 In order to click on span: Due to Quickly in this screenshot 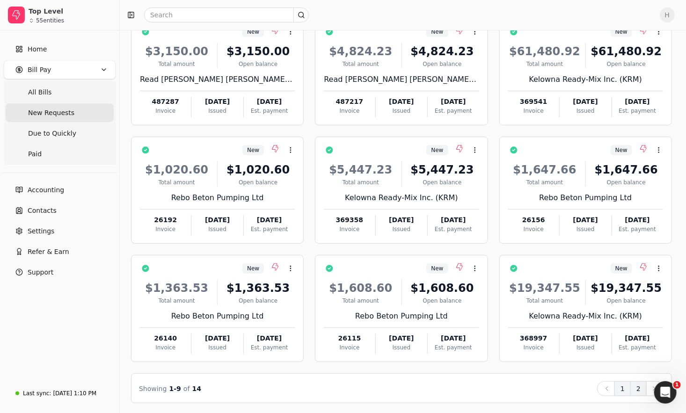, I will do `click(52, 133)`.